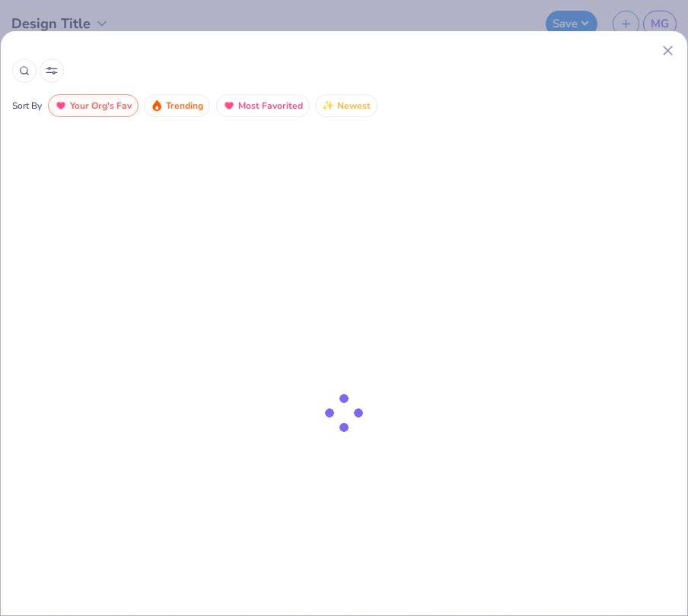 The width and height of the screenshot is (688, 616). What do you see at coordinates (263, 106) in the screenshot?
I see `button: Most Favorited` at bounding box center [263, 106].